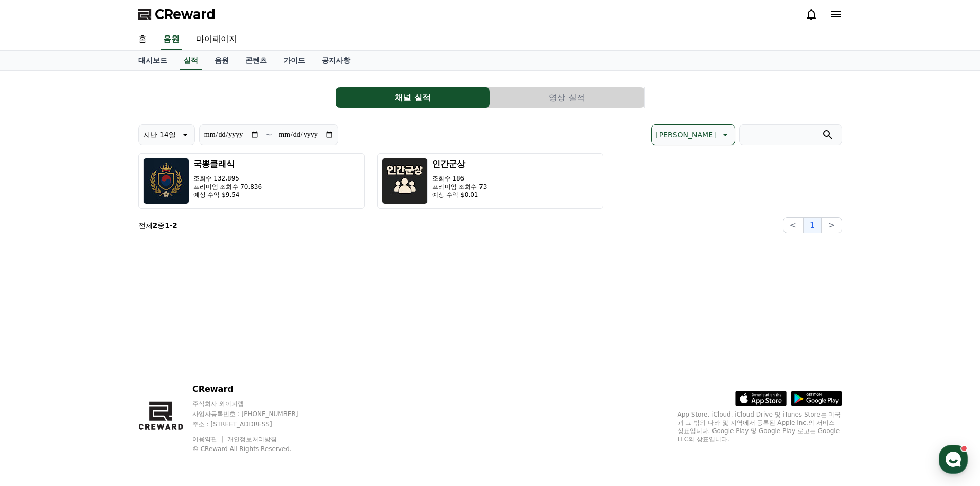  Describe the element at coordinates (459, 178) in the screenshot. I see `p: 조회수 186` at that location.